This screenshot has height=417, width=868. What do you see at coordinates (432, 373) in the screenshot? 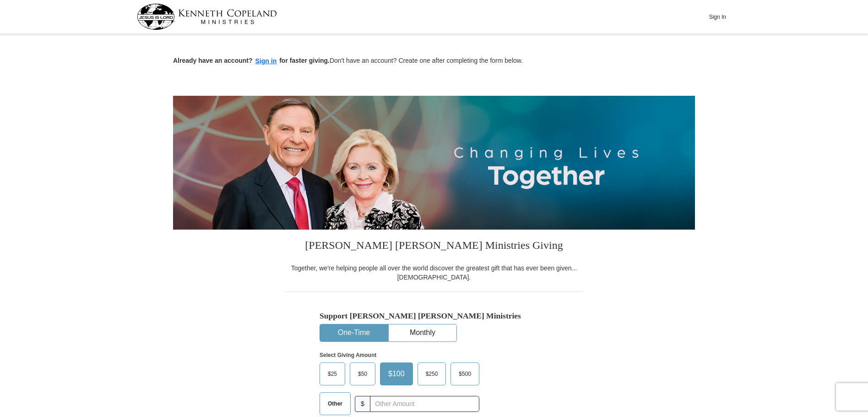
I see `span: $250` at bounding box center [432, 373].